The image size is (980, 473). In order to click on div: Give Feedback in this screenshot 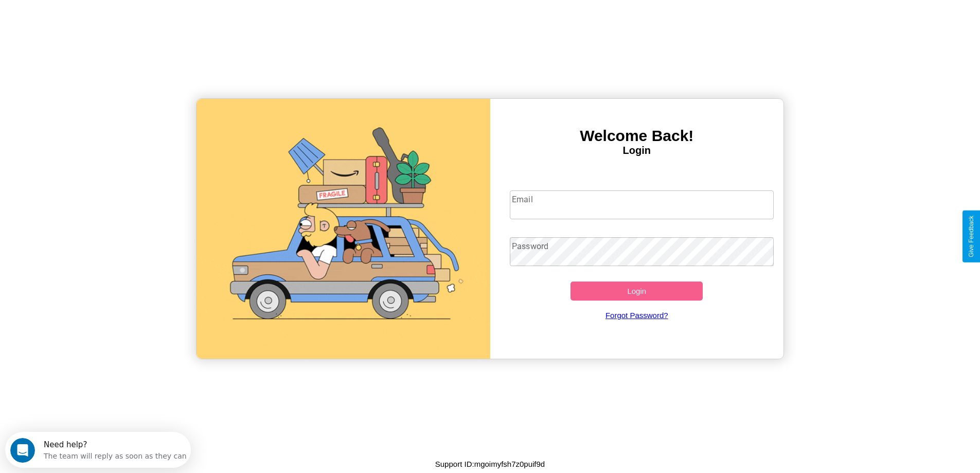, I will do `click(971, 236)`.